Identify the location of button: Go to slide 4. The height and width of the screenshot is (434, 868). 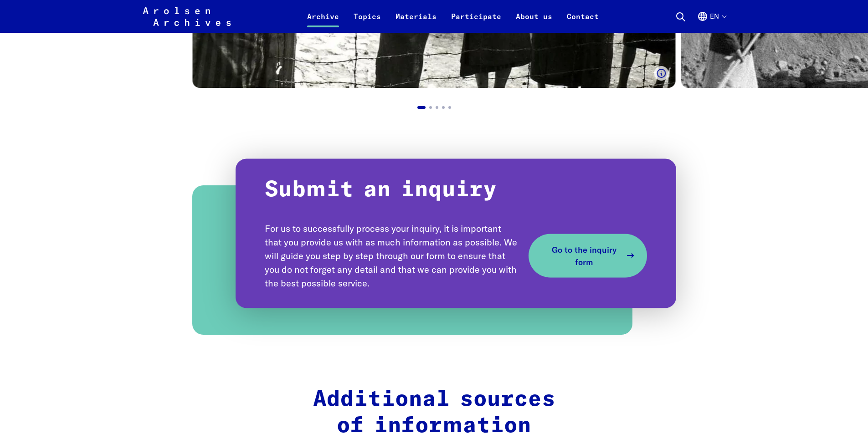
(443, 107).